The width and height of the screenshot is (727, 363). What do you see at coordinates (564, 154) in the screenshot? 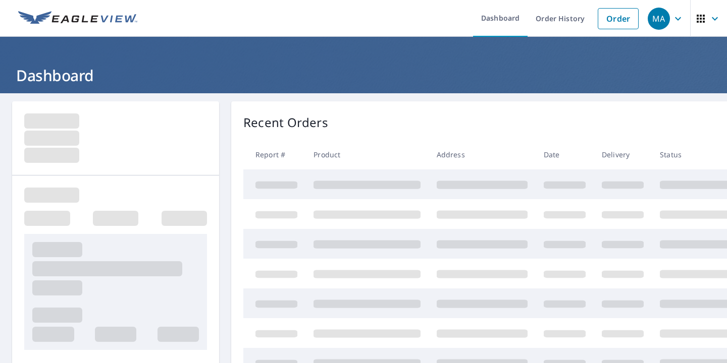
I see `th: Date` at bounding box center [564, 154].